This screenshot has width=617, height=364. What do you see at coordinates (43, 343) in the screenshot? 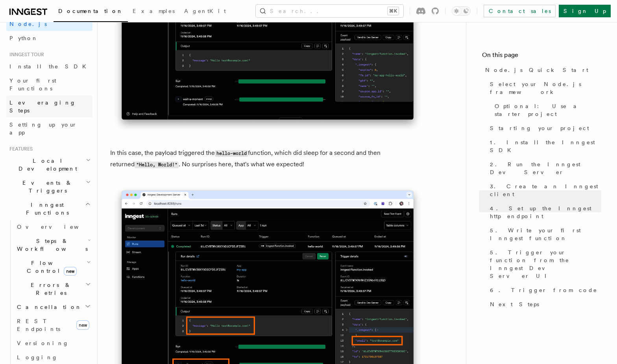
I see `span: Versioning` at bounding box center [43, 343].